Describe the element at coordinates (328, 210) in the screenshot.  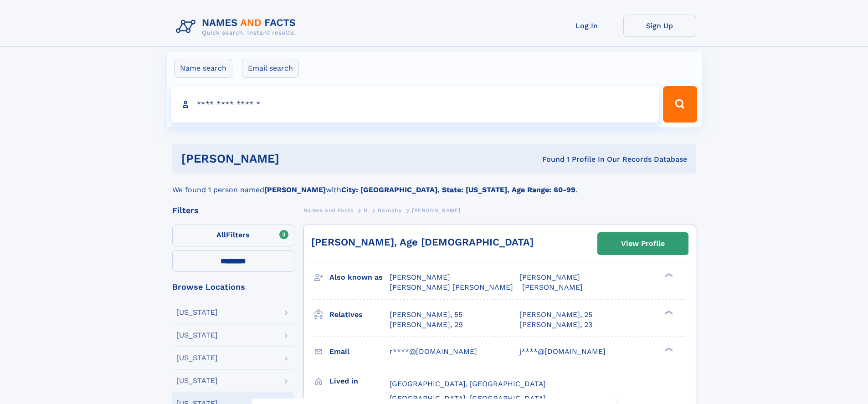
I see `a: Names and Facts` at that location.